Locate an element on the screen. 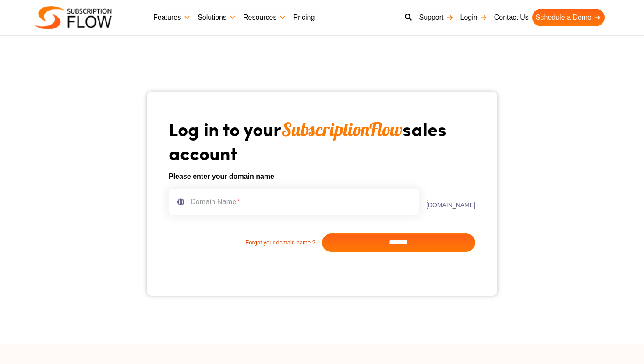 This screenshot has height=364, width=644. a: Contact Us is located at coordinates (511, 17).